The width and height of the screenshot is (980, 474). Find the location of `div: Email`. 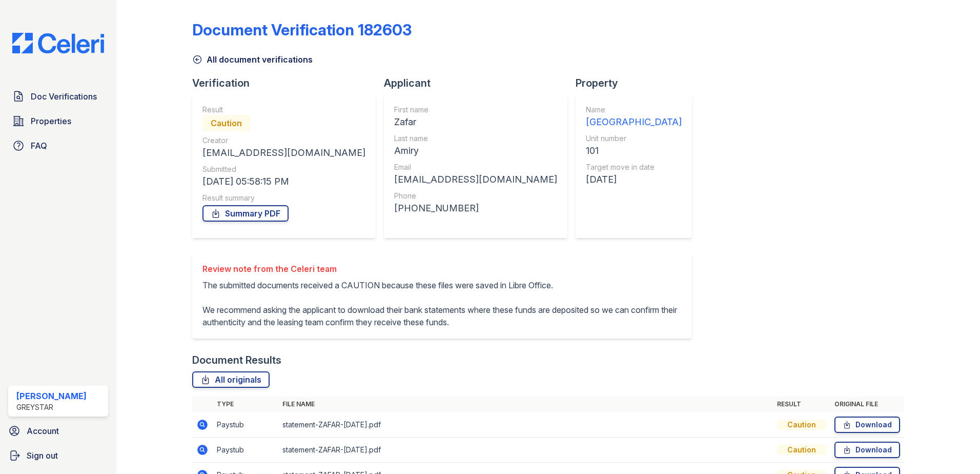

div: Email is located at coordinates (476, 167).